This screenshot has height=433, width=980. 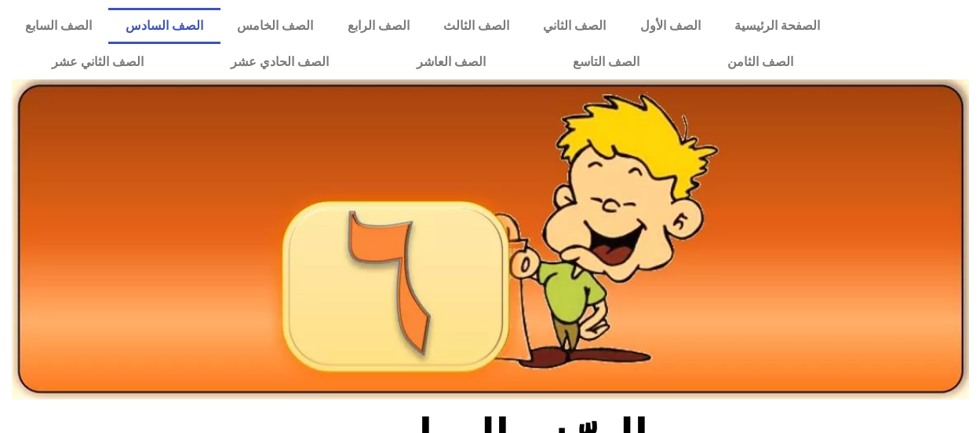 I want to click on a: الصف الرابع, so click(x=378, y=26).